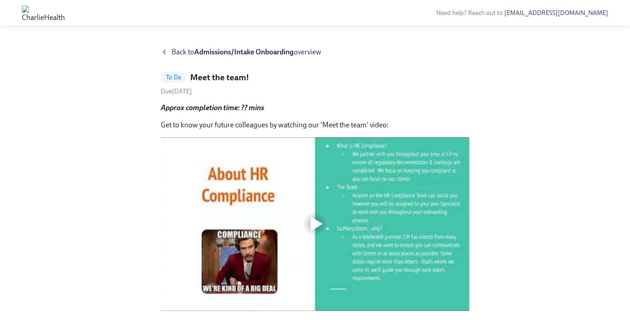 Image resolution: width=630 pixels, height=320 pixels. Describe the element at coordinates (315, 125) in the screenshot. I see `p: Get to know your future colleagues by watching our 'Meet the team' video:` at that location.